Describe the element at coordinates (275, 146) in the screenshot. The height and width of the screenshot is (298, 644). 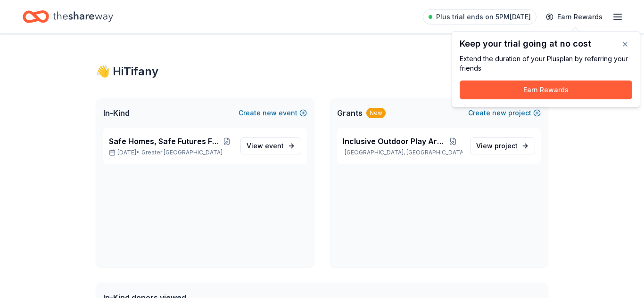
I see `span: event` at that location.